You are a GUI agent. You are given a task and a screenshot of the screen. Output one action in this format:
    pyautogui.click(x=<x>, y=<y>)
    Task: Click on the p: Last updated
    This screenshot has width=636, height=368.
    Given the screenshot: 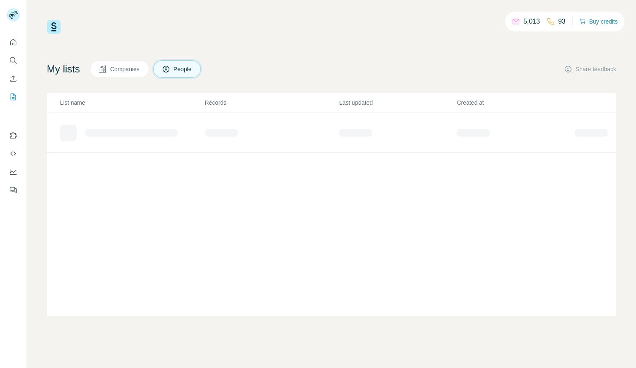 What is the action you would take?
    pyautogui.click(x=397, y=103)
    